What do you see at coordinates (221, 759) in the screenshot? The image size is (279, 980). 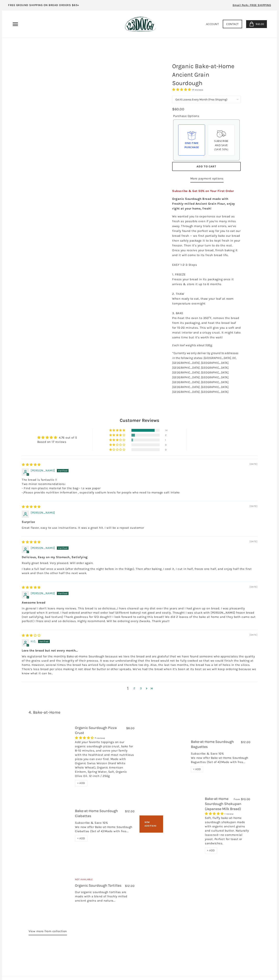 I see `div: Subscribe & Save 10% We now offer Bake-at-Home Sourdough Baguettes (Set of 4)!Made with fres...` at bounding box center [221, 759].